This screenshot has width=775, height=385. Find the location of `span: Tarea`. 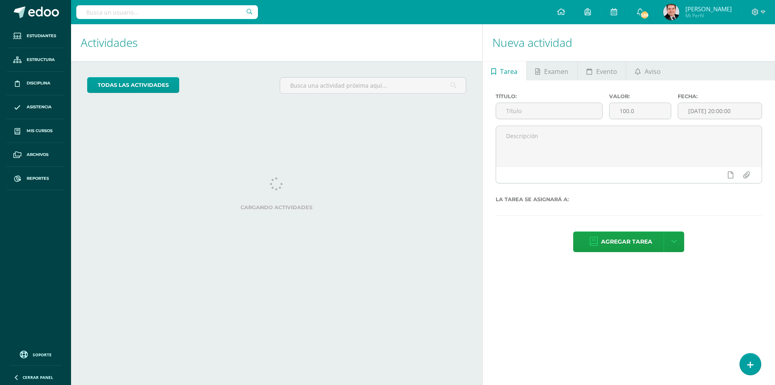

span: Tarea is located at coordinates (509, 71).